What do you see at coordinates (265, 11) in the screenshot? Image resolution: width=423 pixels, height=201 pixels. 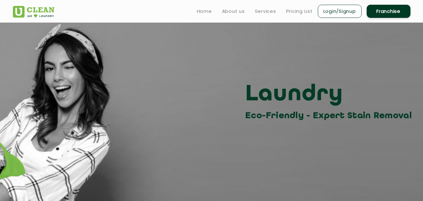 I see `a: Services` at bounding box center [265, 11].